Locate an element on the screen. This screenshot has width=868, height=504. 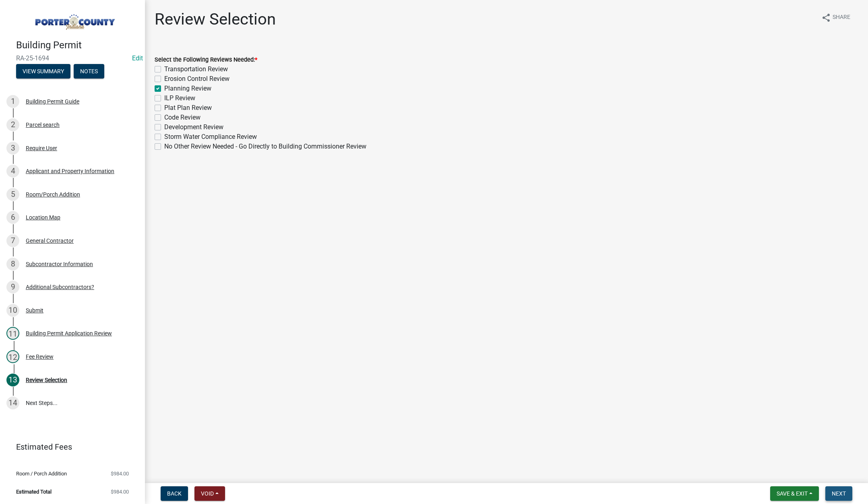
h1: Review Selection is located at coordinates (215, 19).